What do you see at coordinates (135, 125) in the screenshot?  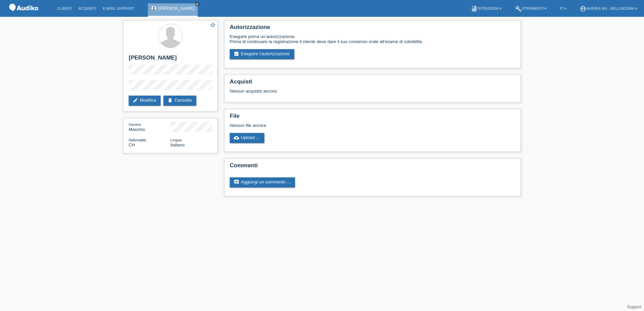 I see `span: Genere` at bounding box center [135, 125].